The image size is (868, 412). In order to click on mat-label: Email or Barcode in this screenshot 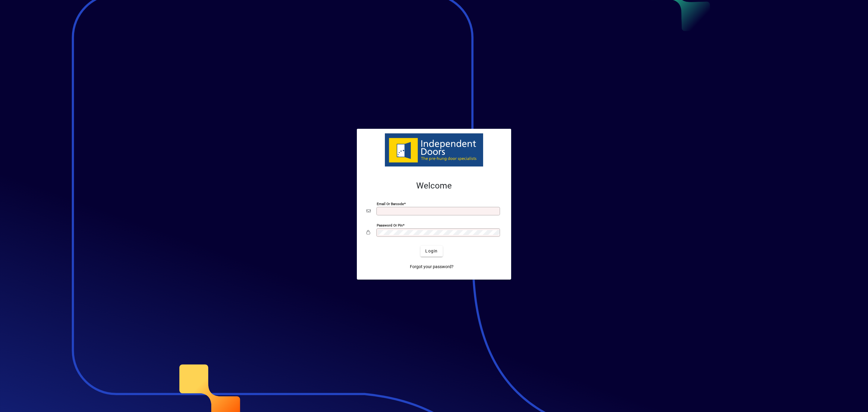, I will do `click(390, 203)`.